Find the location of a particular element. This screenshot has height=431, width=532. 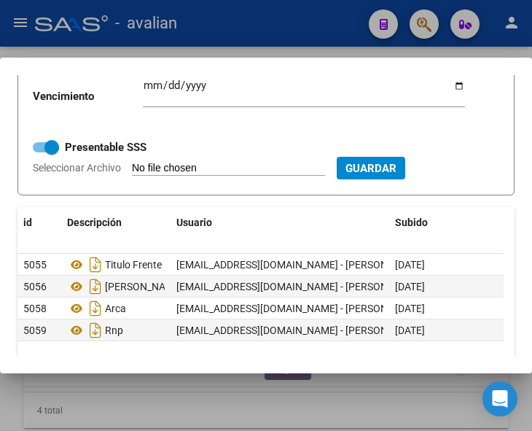

span: Arca is located at coordinates (115, 308).